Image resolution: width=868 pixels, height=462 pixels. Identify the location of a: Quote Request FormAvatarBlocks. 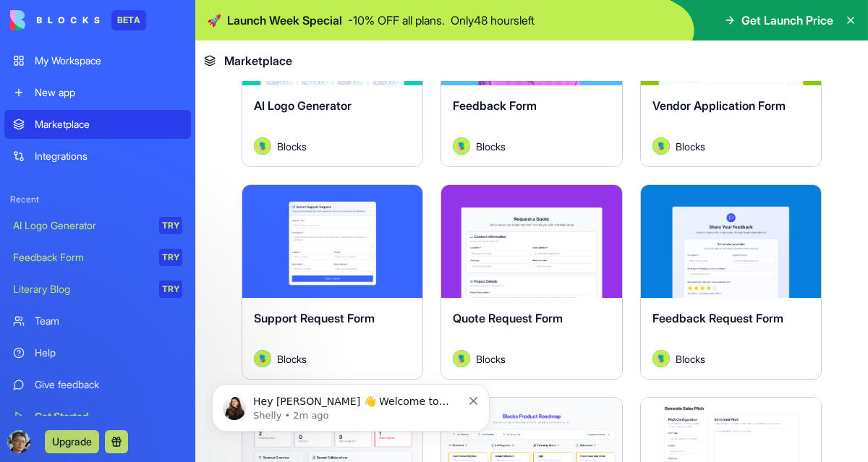
(531, 282).